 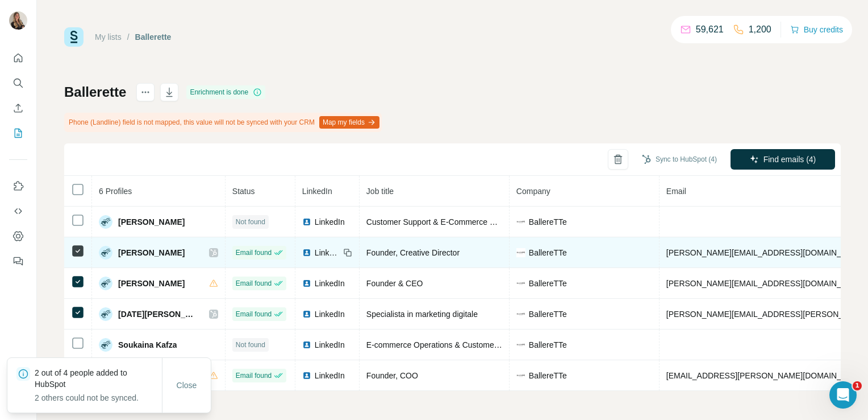 What do you see at coordinates (380, 191) in the screenshot?
I see `span: Job title` at bounding box center [380, 191].